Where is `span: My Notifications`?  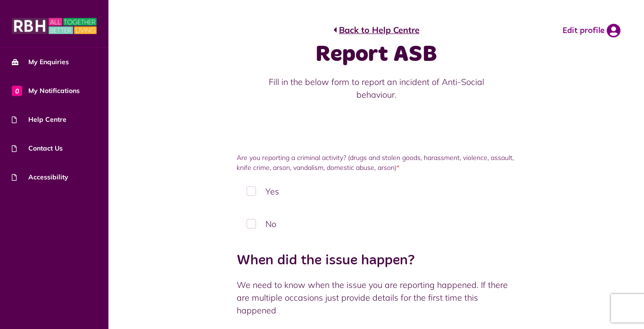 span: My Notifications is located at coordinates (46, 91).